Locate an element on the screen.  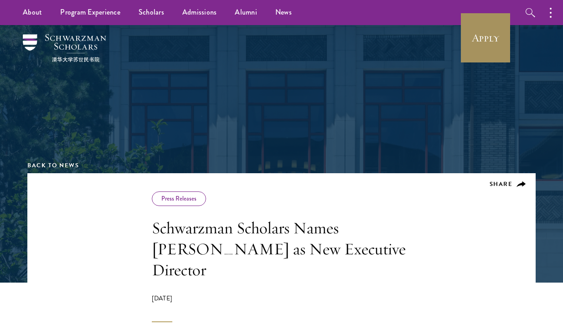
img: Schwarzman Scholars is located at coordinates (64, 48).